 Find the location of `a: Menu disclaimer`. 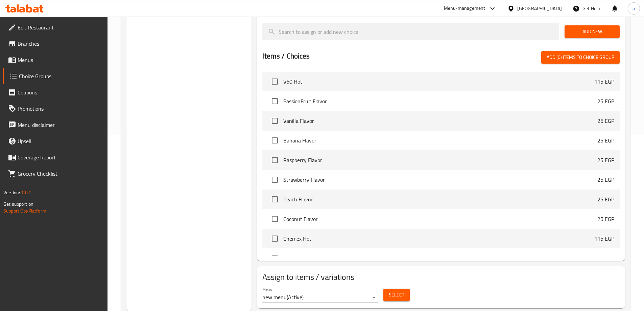

a: Menu disclaimer is located at coordinates (55, 125).